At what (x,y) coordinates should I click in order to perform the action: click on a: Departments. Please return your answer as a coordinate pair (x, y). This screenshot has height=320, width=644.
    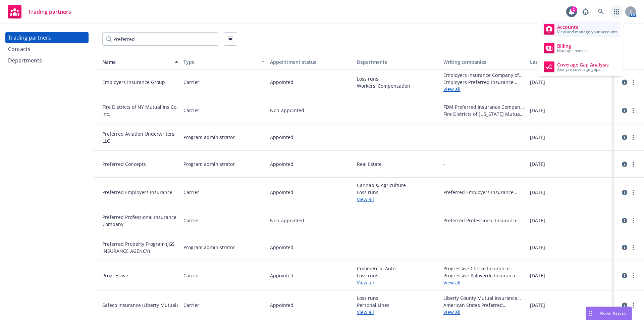
    Looking at the image, I should click on (47, 61).